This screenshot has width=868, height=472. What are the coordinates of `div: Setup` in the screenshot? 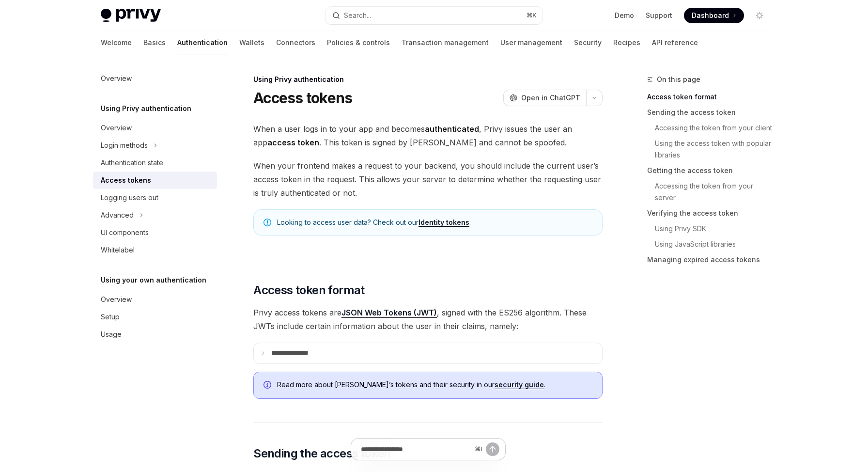 It's located at (110, 317).